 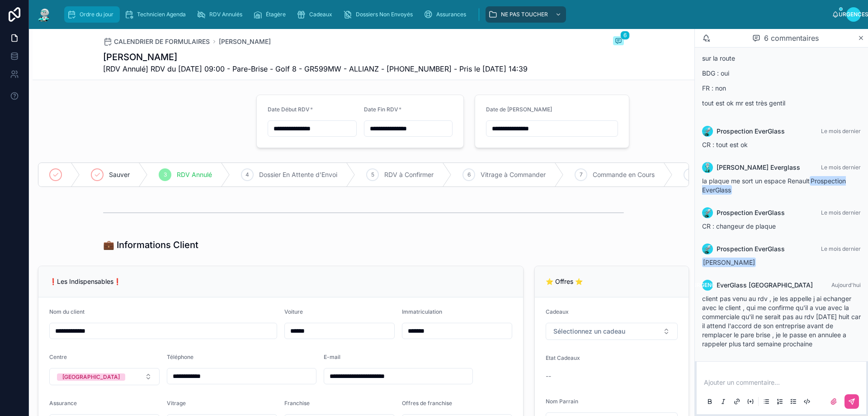 I want to click on font: Dossier En Attente d'Envoi, so click(x=298, y=175).